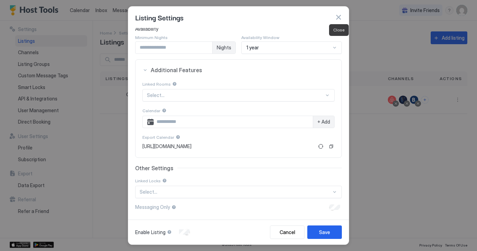 The width and height of the screenshot is (477, 251). What do you see at coordinates (150, 233) in the screenshot?
I see `span: Enable Listing` at bounding box center [150, 233].